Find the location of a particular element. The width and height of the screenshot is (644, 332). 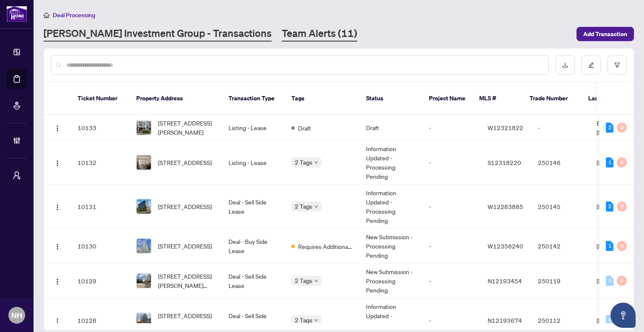

a: Team Alerts (11) is located at coordinates (320, 34).